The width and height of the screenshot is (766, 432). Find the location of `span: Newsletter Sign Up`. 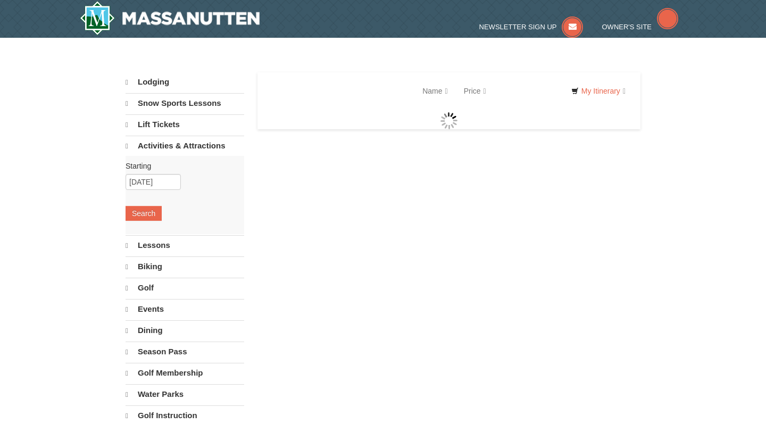

span: Newsletter Sign Up is located at coordinates (518, 27).